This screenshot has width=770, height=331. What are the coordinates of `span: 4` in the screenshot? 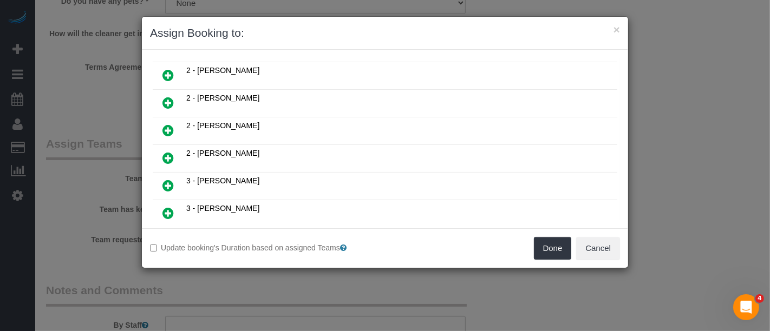 It's located at (759, 299).